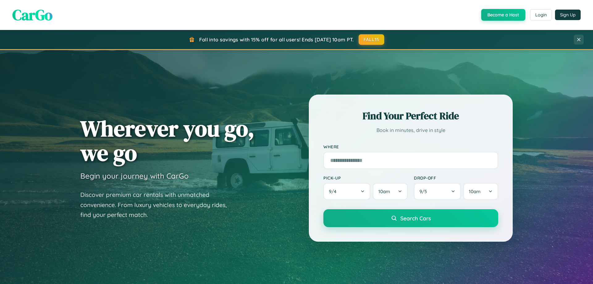  Describe the element at coordinates (411, 116) in the screenshot. I see `h2: Find Your Perfect Ride` at that location.